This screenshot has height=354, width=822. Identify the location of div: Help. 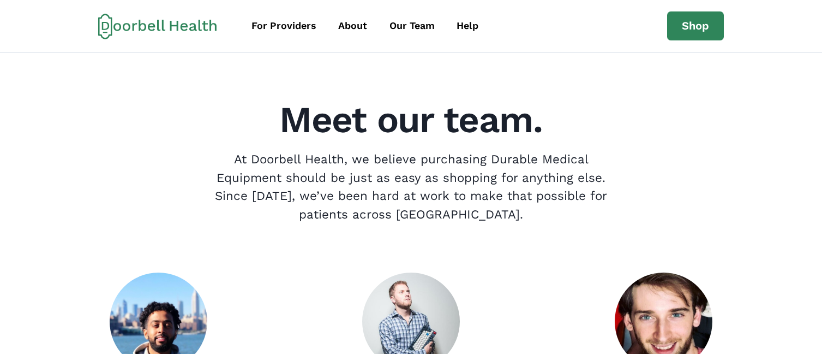
(468, 26).